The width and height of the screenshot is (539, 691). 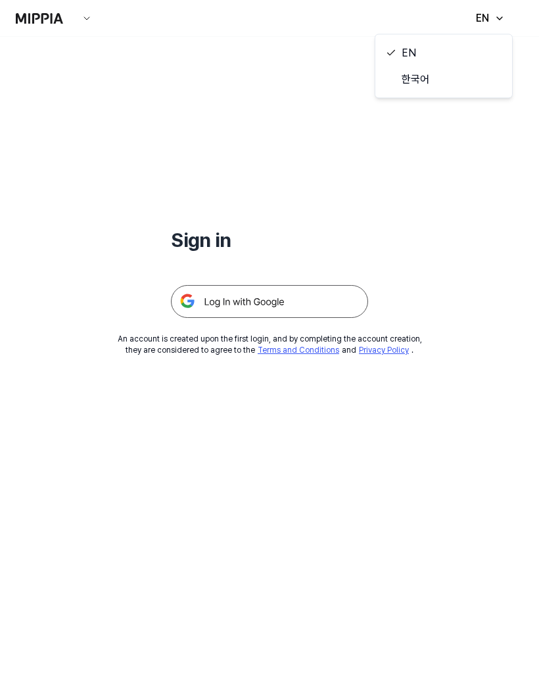 I want to click on div: EN, so click(x=482, y=18).